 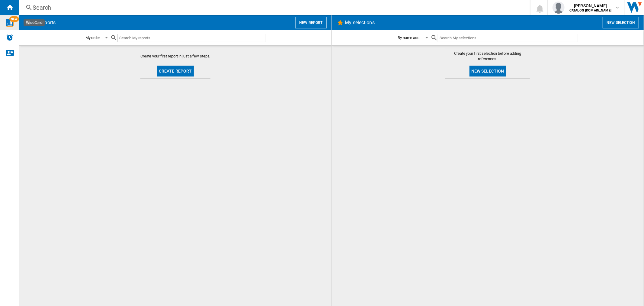 What do you see at coordinates (175, 56) in the screenshot?
I see `span: Create your first report in just a few steps.` at bounding box center [175, 56].